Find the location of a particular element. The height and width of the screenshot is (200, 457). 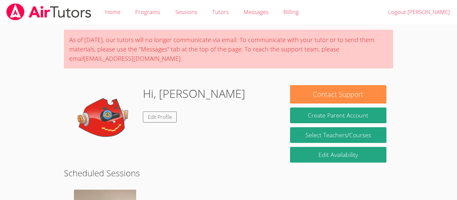

a: Edit Availability is located at coordinates (338, 155).